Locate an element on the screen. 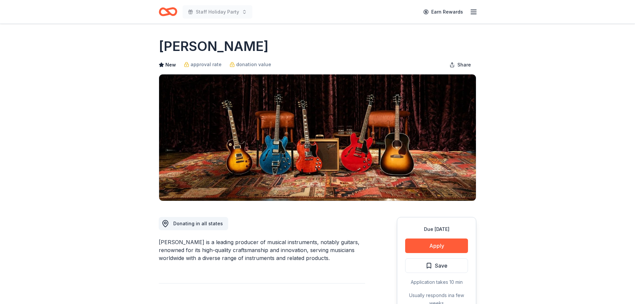 This screenshot has height=304, width=635. span: Save is located at coordinates (441, 266).